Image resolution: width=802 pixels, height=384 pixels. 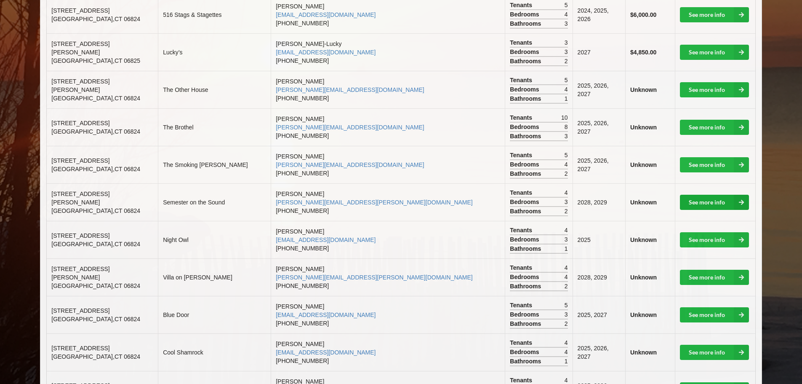 I want to click on td: 2027, so click(x=599, y=52).